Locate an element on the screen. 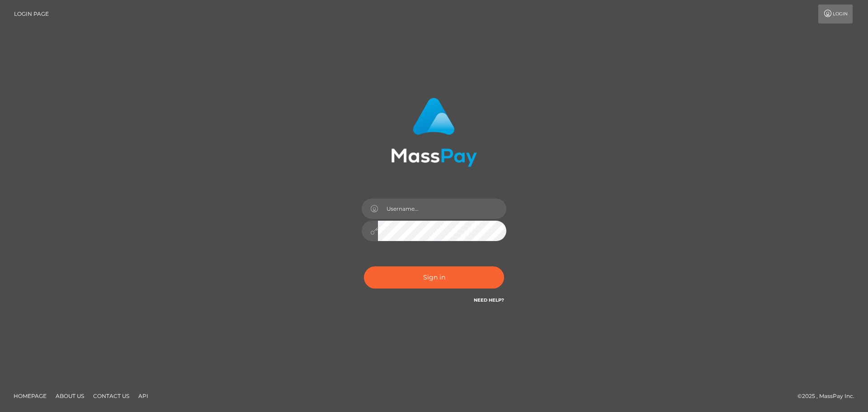 This screenshot has width=868, height=412. img: MassPay Login is located at coordinates (434, 132).